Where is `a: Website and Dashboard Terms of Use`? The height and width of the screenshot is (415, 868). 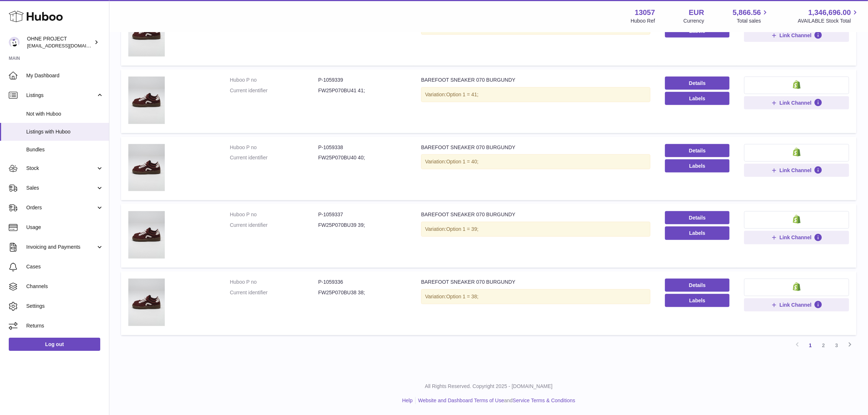 a: Website and Dashboard Terms of Use is located at coordinates (461, 400).